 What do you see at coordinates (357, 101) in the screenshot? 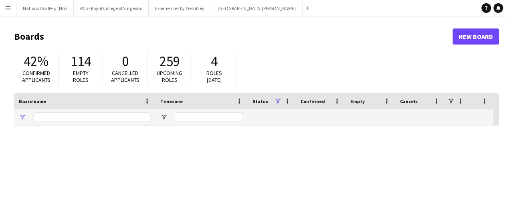
I see `span: Empty` at bounding box center [357, 101].